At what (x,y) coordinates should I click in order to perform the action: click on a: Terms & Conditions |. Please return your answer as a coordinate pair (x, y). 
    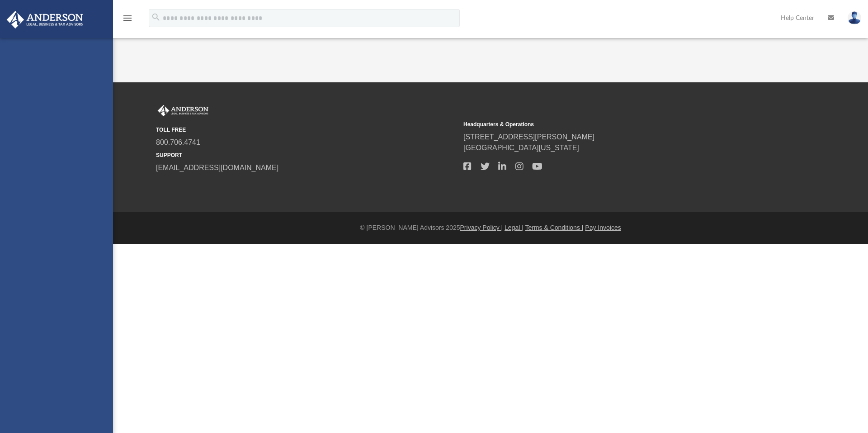
    Looking at the image, I should click on (554, 228).